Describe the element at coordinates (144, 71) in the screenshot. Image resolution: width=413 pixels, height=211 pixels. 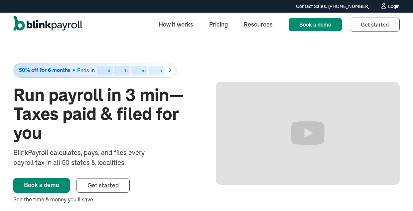
I see `div: m` at that location.